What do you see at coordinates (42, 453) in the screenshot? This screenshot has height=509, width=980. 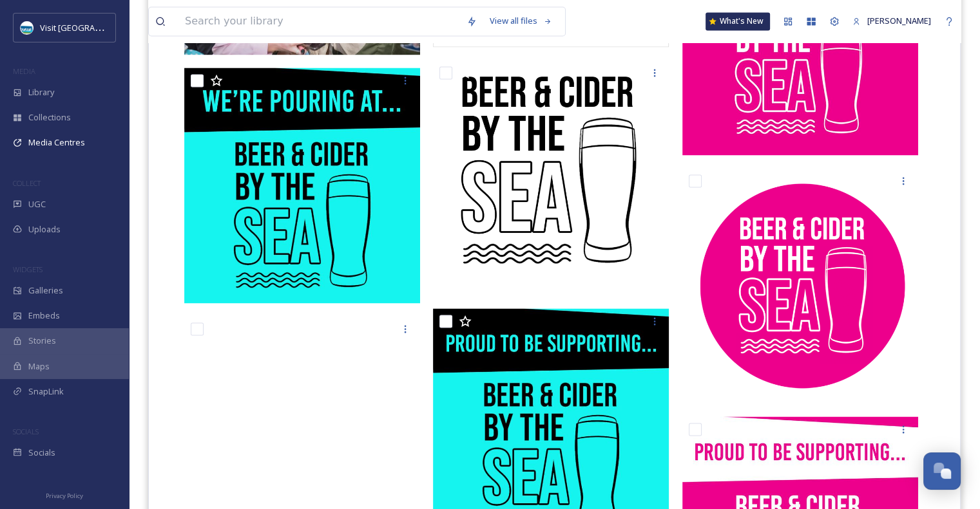 I see `span: Socials` at bounding box center [42, 453].